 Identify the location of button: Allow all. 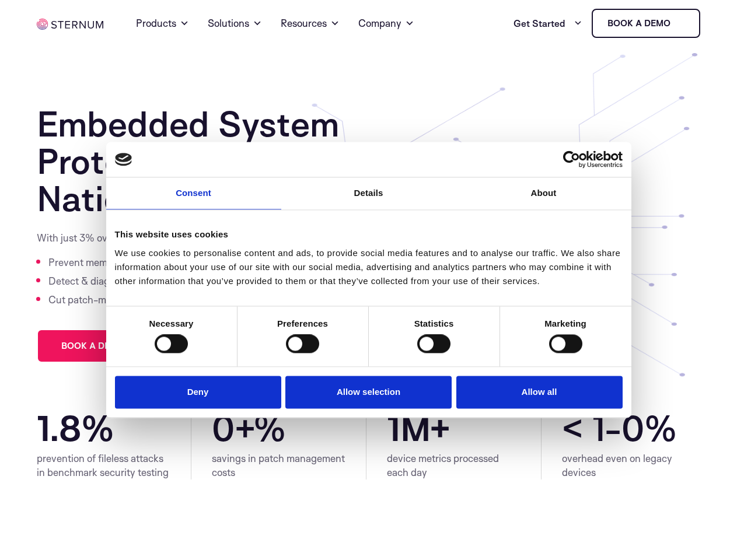
(539, 392).